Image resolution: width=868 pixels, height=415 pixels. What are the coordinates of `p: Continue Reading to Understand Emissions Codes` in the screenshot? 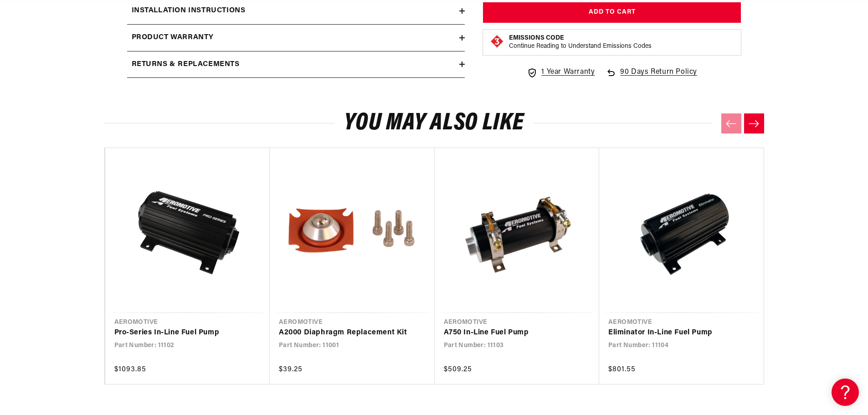 It's located at (580, 46).